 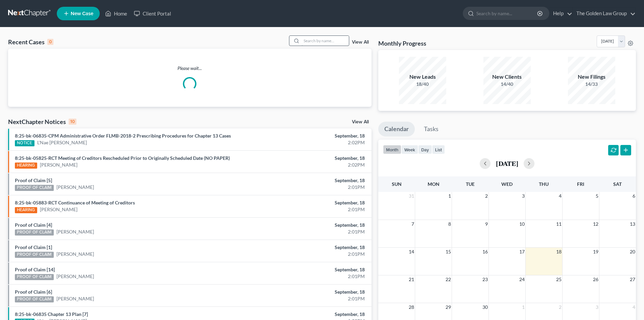 I want to click on div: 14/40, so click(x=507, y=84).